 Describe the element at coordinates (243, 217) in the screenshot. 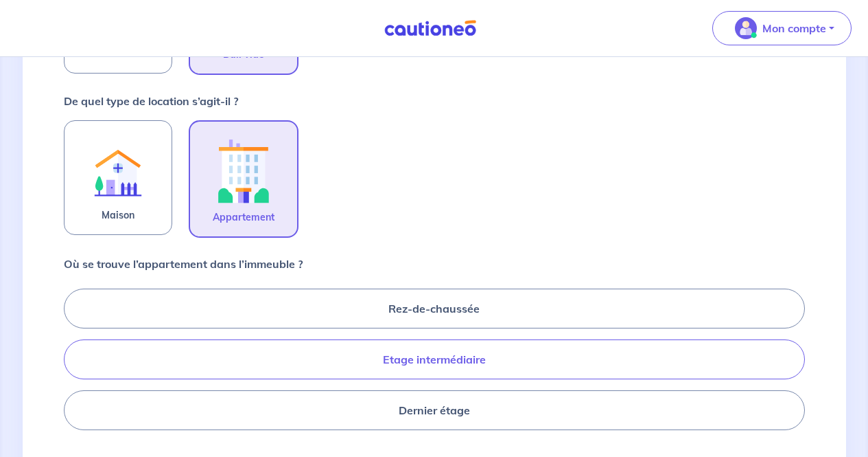

I see `span: Appartement` at that location.